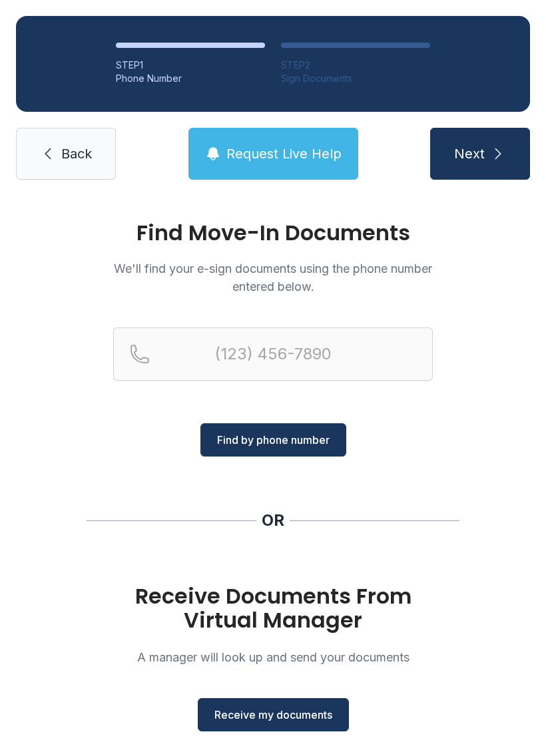 The image size is (546, 756). What do you see at coordinates (284, 154) in the screenshot?
I see `span: Request Live Help` at bounding box center [284, 154].